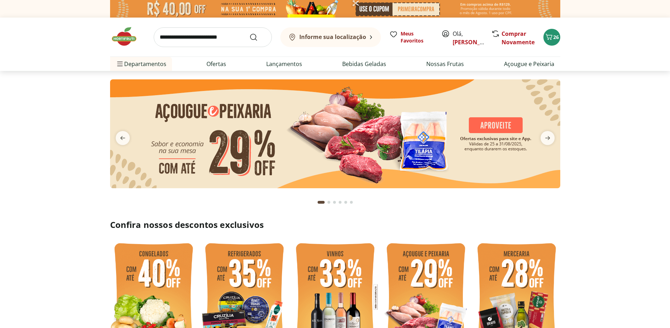 This screenshot has width=670, height=328. I want to click on a: Nossas Frutas, so click(445, 64).